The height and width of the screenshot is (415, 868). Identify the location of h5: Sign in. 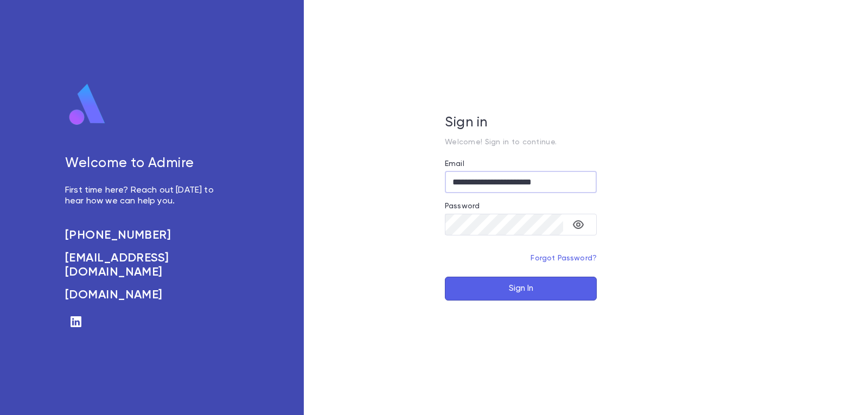
(520, 123).